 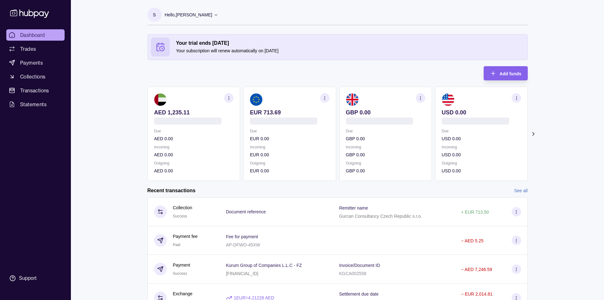 I want to click on p: Invoice/Document ID, so click(x=360, y=265).